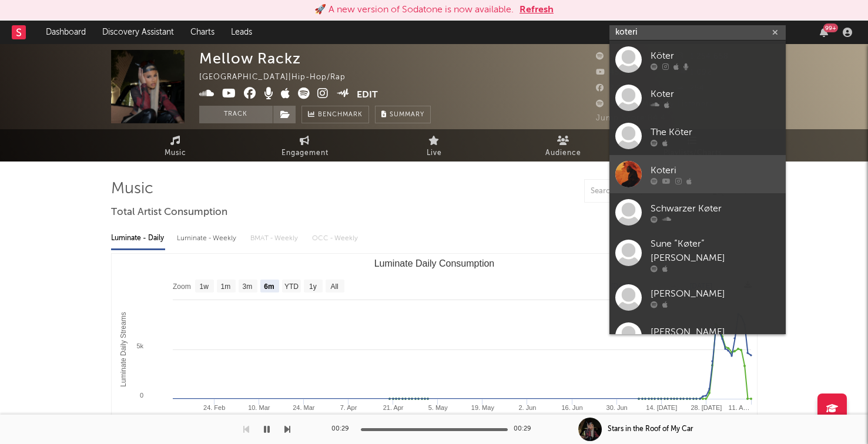 This screenshot has width=868, height=444. Describe the element at coordinates (305, 153) in the screenshot. I see `span: Engagement` at that location.